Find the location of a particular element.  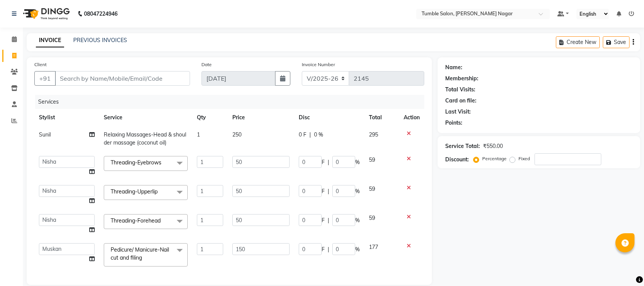

div: ₹550.00 is located at coordinates (493, 146).